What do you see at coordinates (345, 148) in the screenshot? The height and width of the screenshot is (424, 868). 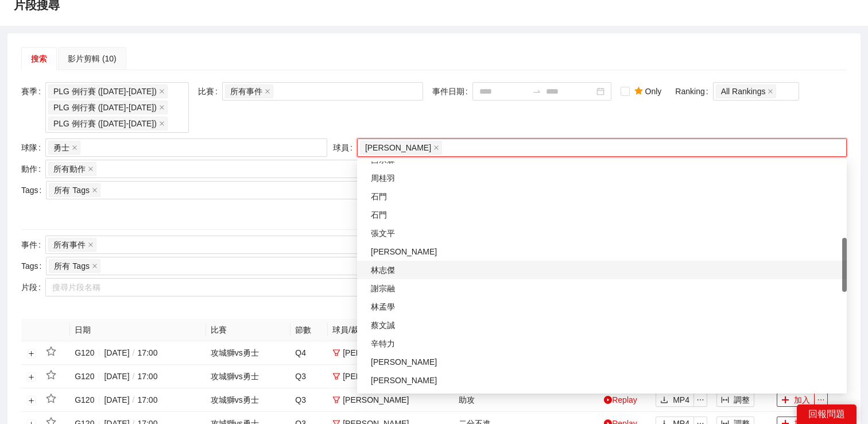 I see `label: 球員` at bounding box center [345, 148].